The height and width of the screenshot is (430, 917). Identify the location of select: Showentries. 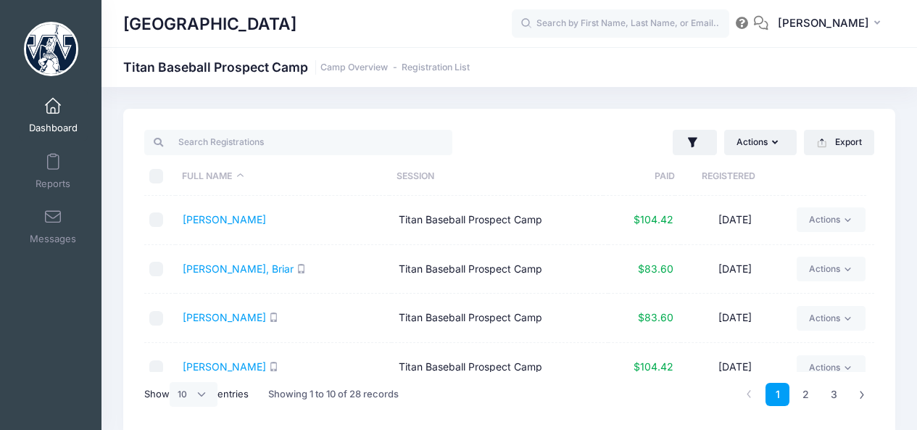
(194, 394).